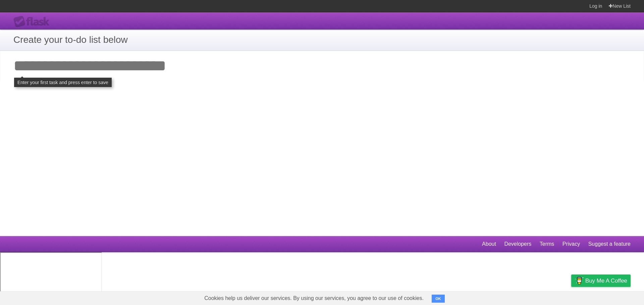 This screenshot has width=644, height=305. What do you see at coordinates (489, 244) in the screenshot?
I see `a: About` at bounding box center [489, 244].